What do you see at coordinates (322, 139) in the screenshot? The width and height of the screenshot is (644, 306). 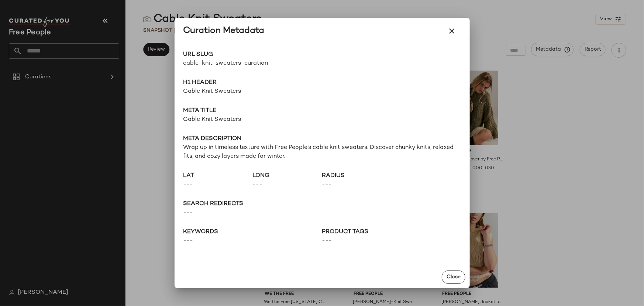 I see `span: Meta description` at bounding box center [322, 139].